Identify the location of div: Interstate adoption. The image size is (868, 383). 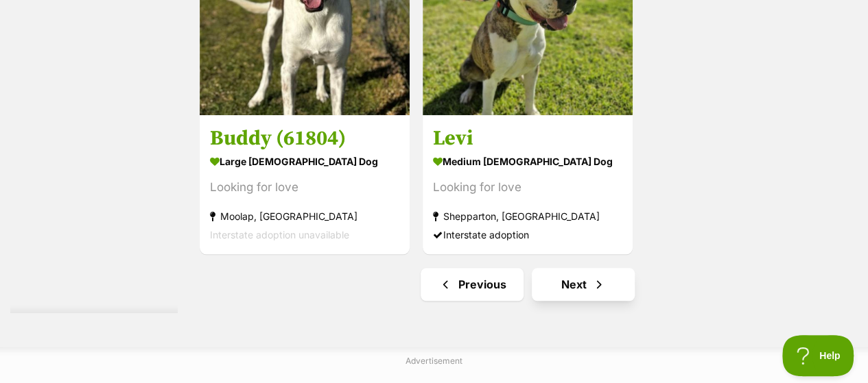
(528, 235).